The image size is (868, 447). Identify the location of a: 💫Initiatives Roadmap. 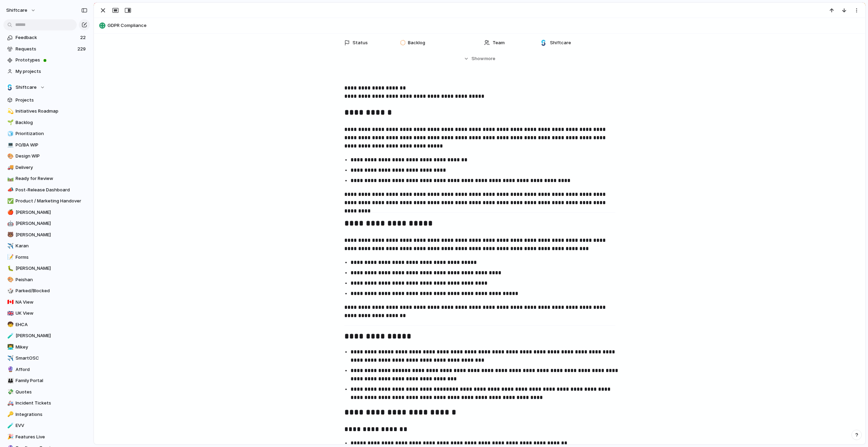
(47, 111).